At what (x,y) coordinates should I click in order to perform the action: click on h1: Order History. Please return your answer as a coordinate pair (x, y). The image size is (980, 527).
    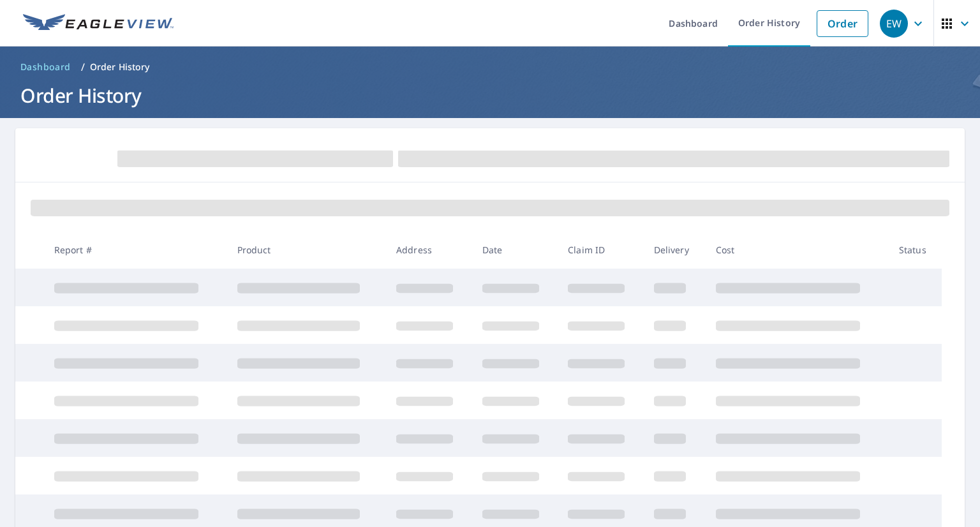
    Looking at the image, I should click on (490, 95).